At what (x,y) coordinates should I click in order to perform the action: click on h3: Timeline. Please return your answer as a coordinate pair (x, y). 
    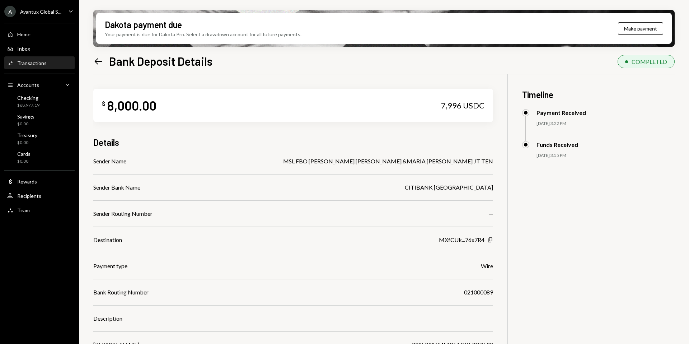
    Looking at the image, I should click on (598, 94).